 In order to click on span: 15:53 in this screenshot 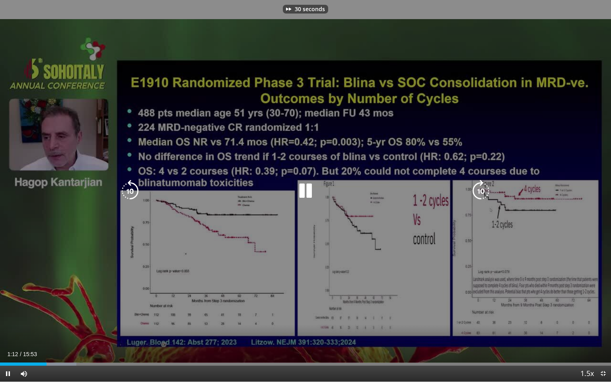, I will do `click(30, 354)`.